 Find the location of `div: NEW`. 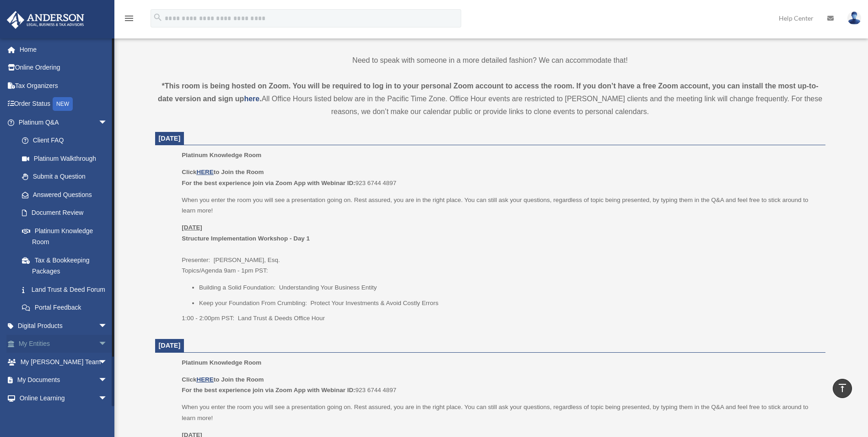

div: NEW is located at coordinates (63, 104).